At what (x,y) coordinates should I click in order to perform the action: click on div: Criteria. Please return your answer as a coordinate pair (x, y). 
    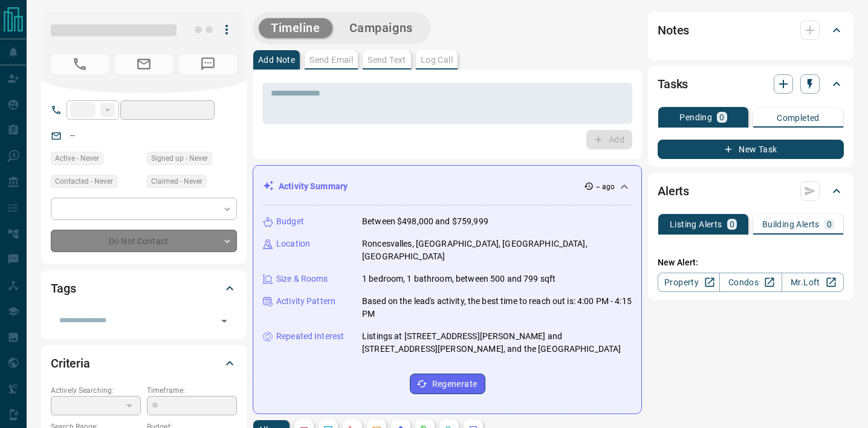
    Looking at the image, I should click on (144, 363).